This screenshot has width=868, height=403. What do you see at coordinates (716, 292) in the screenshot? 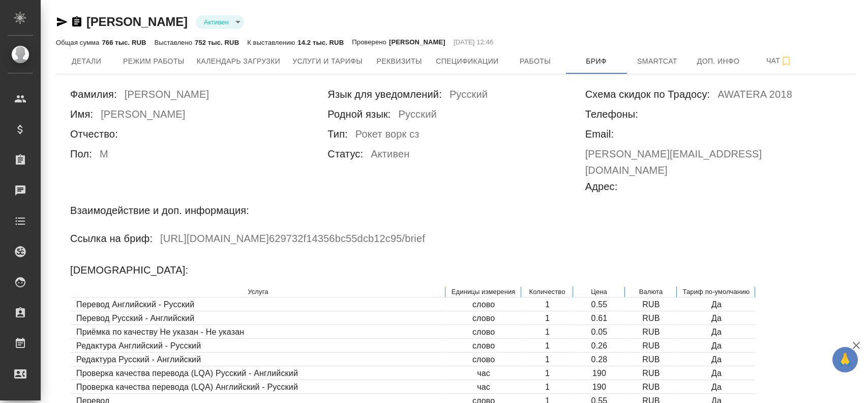
I see `p: Тариф по-умолчанию` at bounding box center [716, 292].